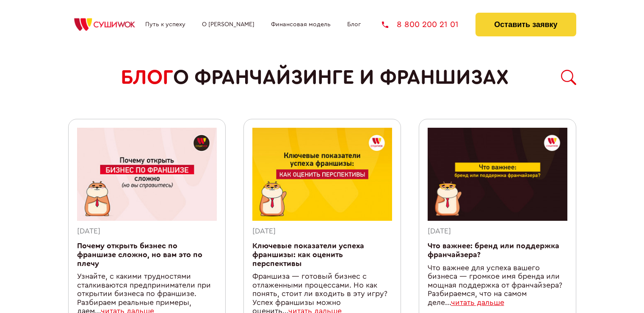 This screenshot has width=644, height=313. What do you see at coordinates (428, 25) in the screenshot?
I see `span: 8 800 200 21 01` at bounding box center [428, 25].